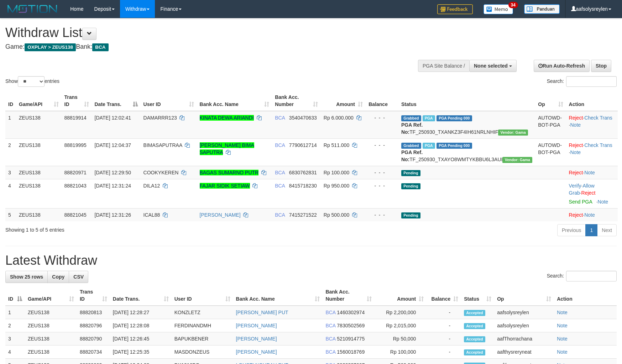  What do you see at coordinates (351, 339) in the screenshot?
I see `span: Copy 5210914775 to clipboard` at bounding box center [351, 339].